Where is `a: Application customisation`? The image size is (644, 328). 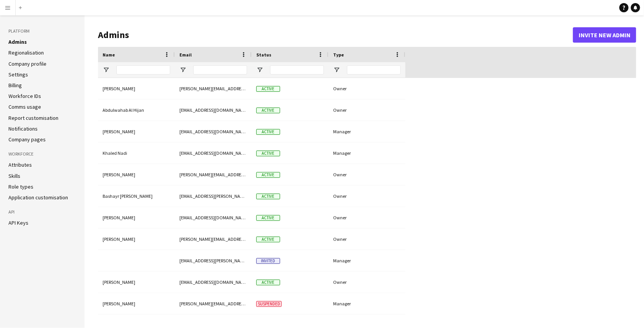 a: Application customisation is located at coordinates (38, 198).